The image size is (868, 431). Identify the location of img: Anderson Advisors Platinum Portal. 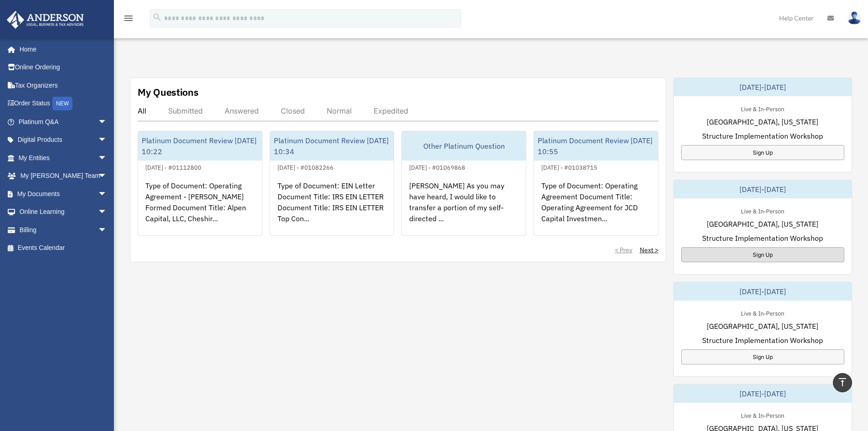
(45, 20).